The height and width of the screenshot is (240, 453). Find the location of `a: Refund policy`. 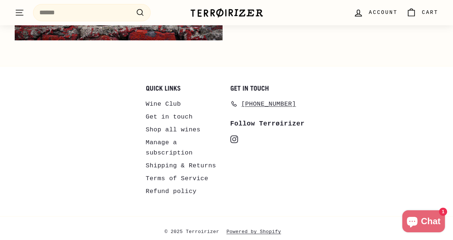

a: Refund policy is located at coordinates (171, 191).